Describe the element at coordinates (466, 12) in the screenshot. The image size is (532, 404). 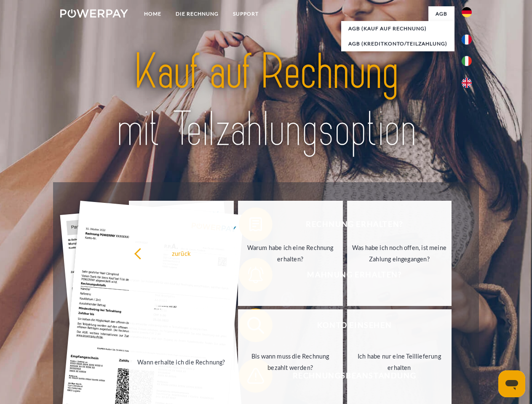
I see `img: de` at that location.